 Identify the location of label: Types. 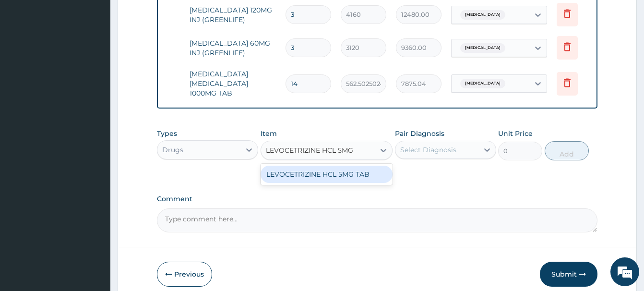
(167, 133).